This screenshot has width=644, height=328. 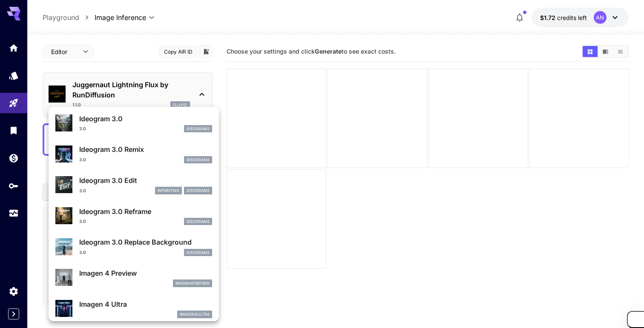 What do you see at coordinates (192, 283) in the screenshot?
I see `p: imagen4preview` at bounding box center [192, 283].